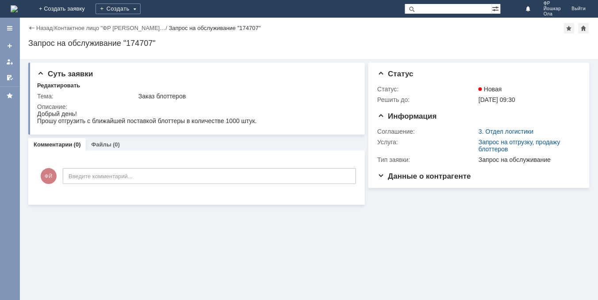 The height and width of the screenshot is (300, 598). What do you see at coordinates (426, 160) in the screenshot?
I see `div: Тип заявки:` at bounding box center [426, 160].